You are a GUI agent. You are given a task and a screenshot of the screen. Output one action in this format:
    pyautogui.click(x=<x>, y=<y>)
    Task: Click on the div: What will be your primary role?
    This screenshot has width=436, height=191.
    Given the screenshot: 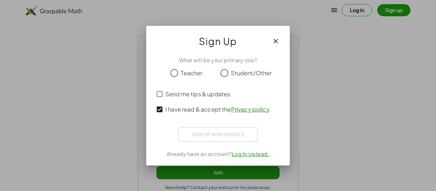 What is the action you would take?
    pyautogui.click(x=218, y=60)
    